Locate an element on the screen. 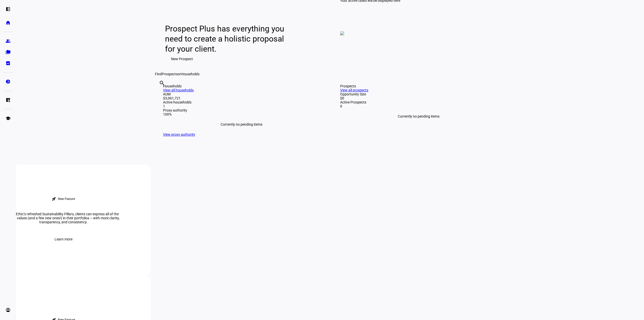 This screenshot has height=320, width=644. eth-mat-symbol: folder_copy is located at coordinates (8, 52).